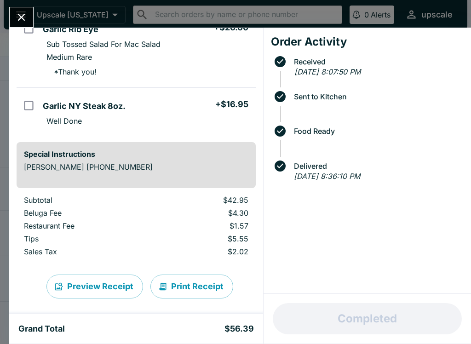 This screenshot has height=344, width=471. What do you see at coordinates (83, 252) in the screenshot?
I see `p: Sales Tax` at bounding box center [83, 252].